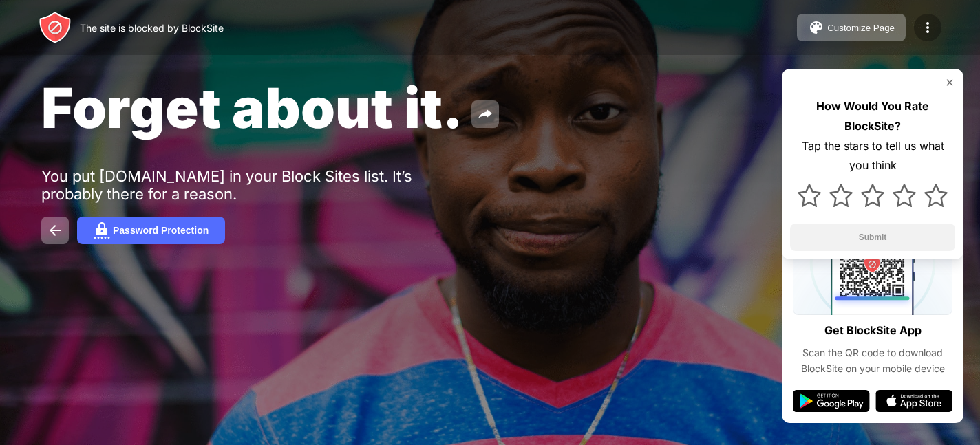 This screenshot has width=980, height=445. What do you see at coordinates (861, 27) in the screenshot?
I see `div: Customize Page` at bounding box center [861, 27].